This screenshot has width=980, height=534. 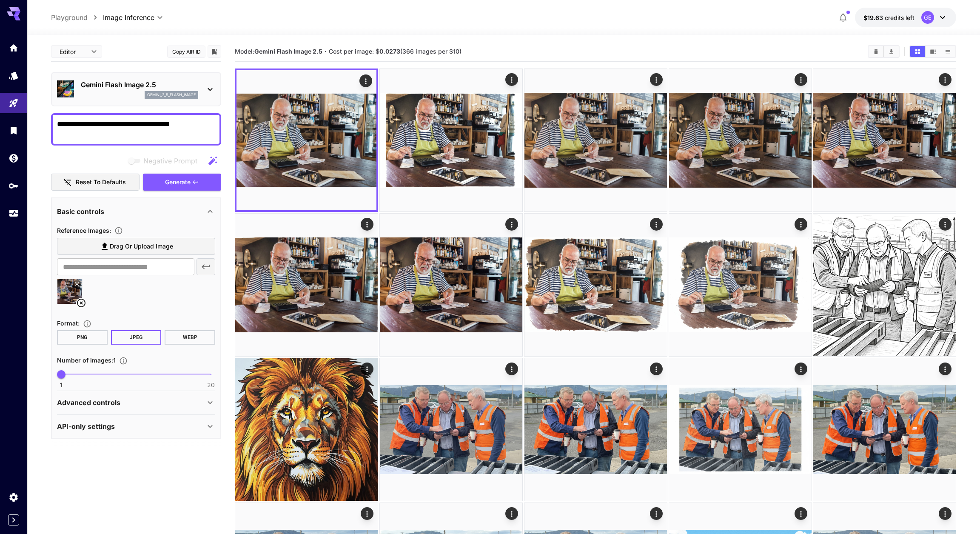 What do you see at coordinates (289, 51) in the screenshot?
I see `b: Gemini Flash Image 2.5` at bounding box center [289, 51].